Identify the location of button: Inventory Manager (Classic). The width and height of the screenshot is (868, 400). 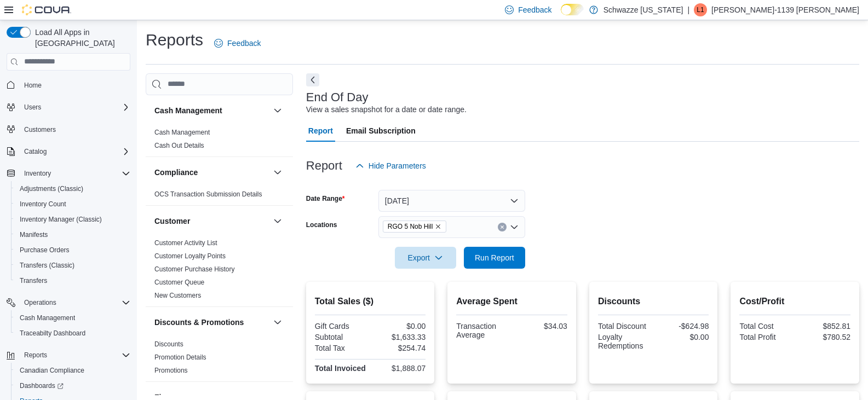
(73, 219).